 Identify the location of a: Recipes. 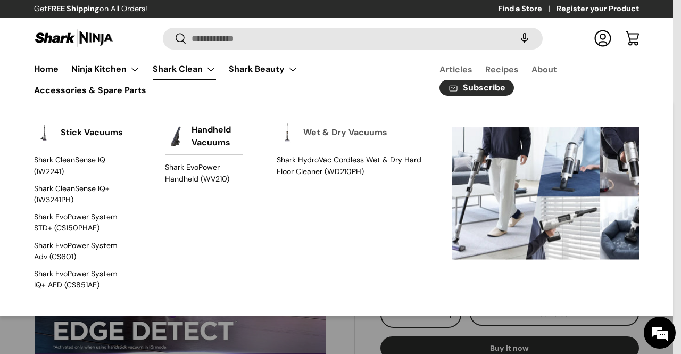
(501, 69).